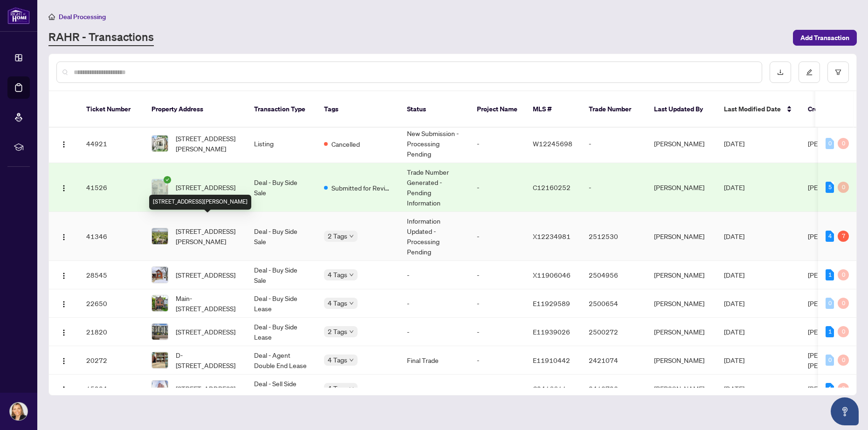  I want to click on img: logo, so click(19, 15).